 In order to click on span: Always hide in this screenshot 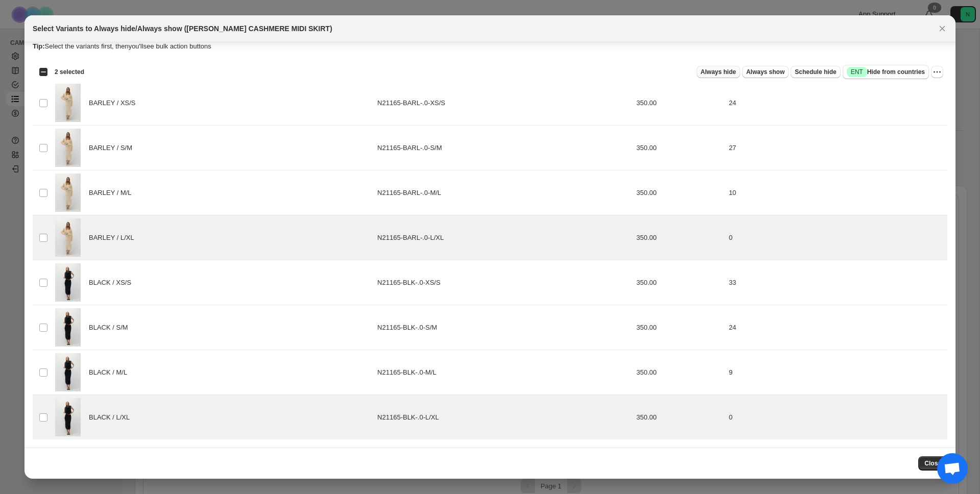, I will do `click(718, 72)`.